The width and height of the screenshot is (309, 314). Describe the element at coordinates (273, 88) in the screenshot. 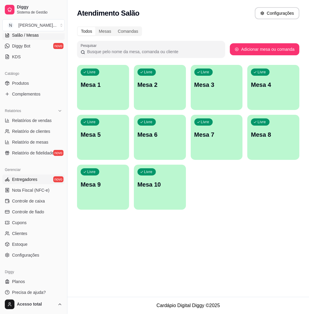

I see `button: LivreMesa 4` at that location.